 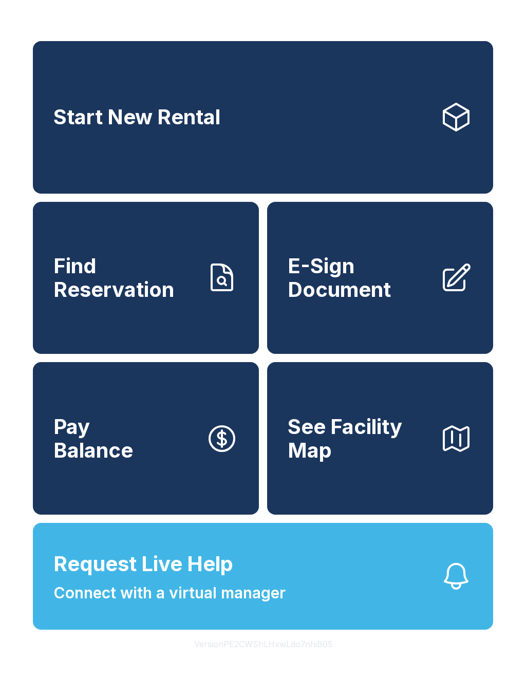 What do you see at coordinates (380, 438) in the screenshot?
I see `button: See Facility Map` at bounding box center [380, 438].